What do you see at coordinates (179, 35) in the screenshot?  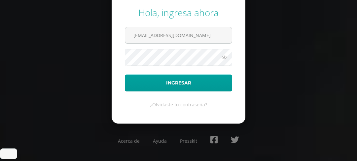 I see `input: Correo electrónico o usuario` at bounding box center [179, 35].